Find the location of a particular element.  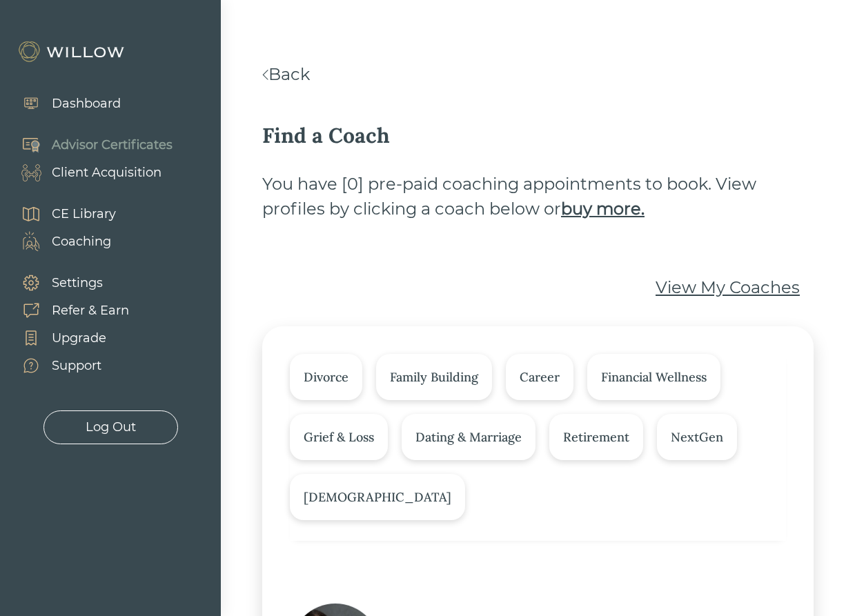

a: Upgrade is located at coordinates (67, 338).